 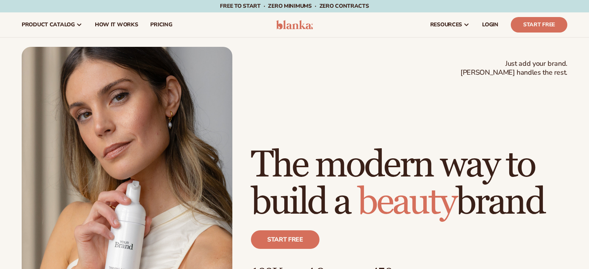 I want to click on span: resources, so click(x=446, y=25).